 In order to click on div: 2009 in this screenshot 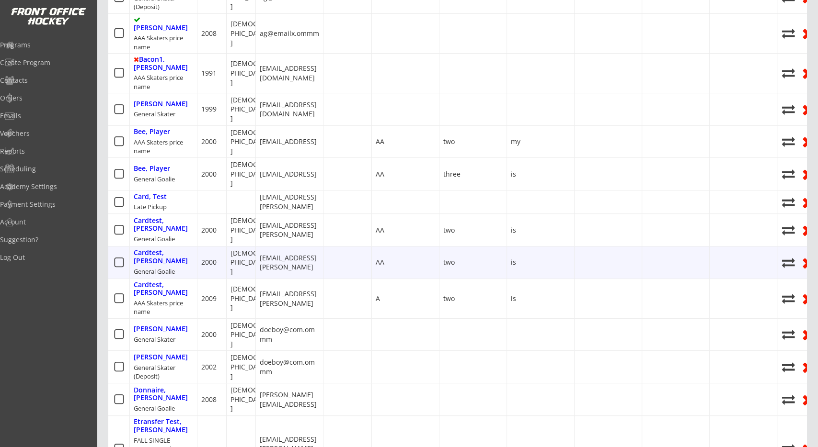, I will do `click(209, 299)`.